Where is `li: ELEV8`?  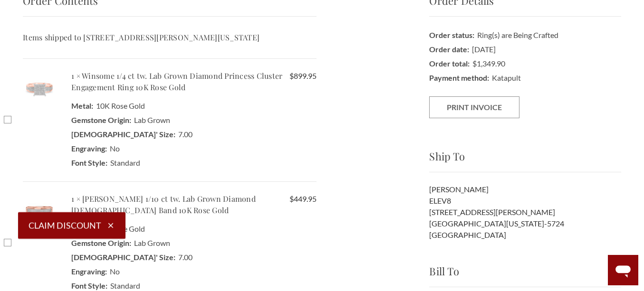 li: ELEV8 is located at coordinates (525, 201).